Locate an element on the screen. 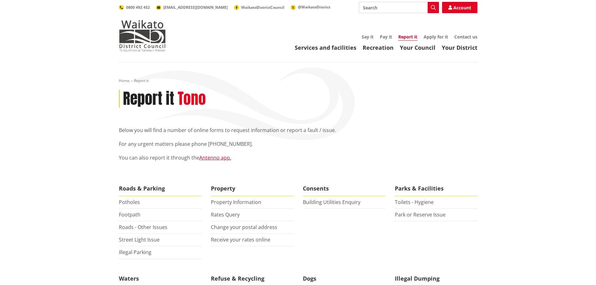 The width and height of the screenshot is (596, 285). span: 0800 492 452 is located at coordinates (138, 7).